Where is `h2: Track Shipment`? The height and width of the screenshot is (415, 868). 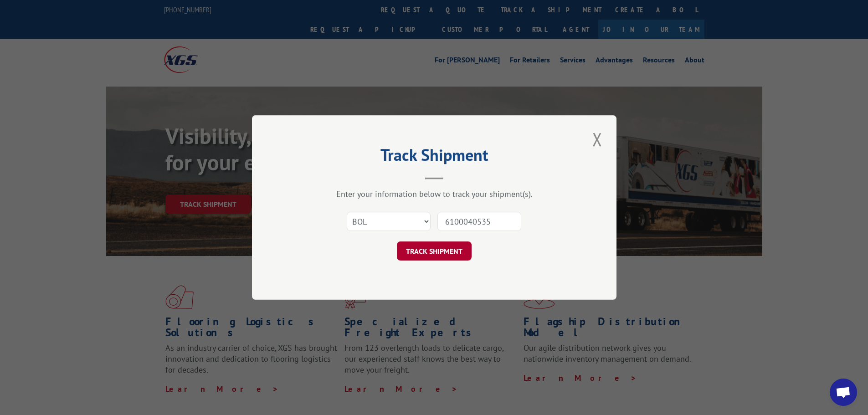
h2: Track Shipment is located at coordinates (434, 158).